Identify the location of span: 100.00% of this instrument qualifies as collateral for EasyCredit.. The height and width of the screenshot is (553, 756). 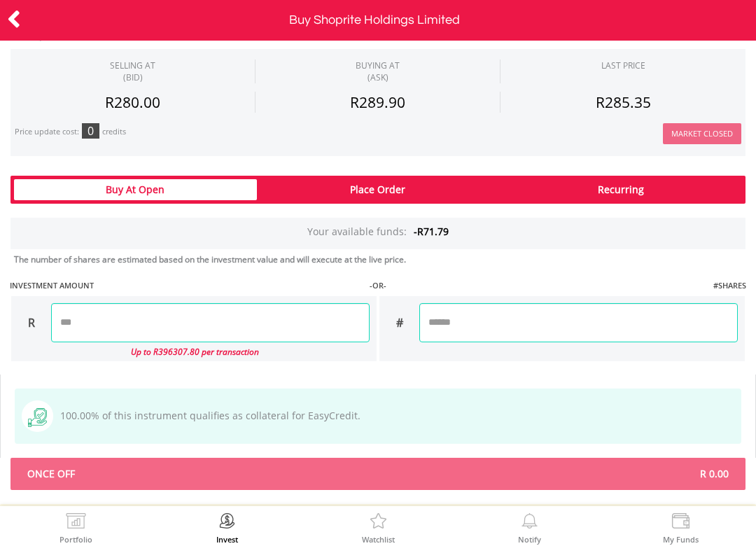
(207, 415).